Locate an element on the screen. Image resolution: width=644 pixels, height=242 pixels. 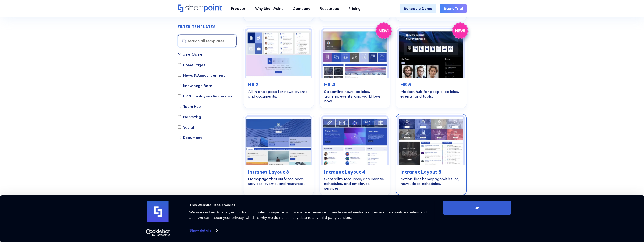
a: Pricing is located at coordinates (355, 9).